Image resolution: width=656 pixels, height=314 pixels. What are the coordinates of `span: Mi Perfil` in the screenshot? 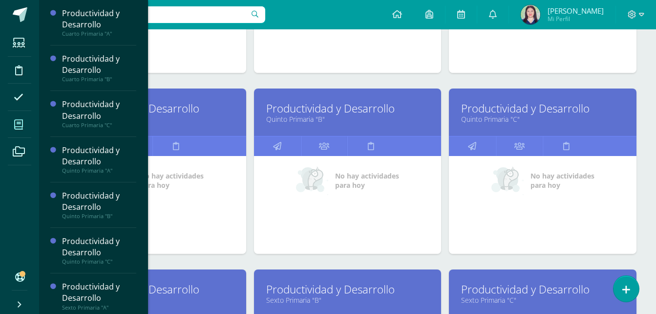 It's located at (576, 19).